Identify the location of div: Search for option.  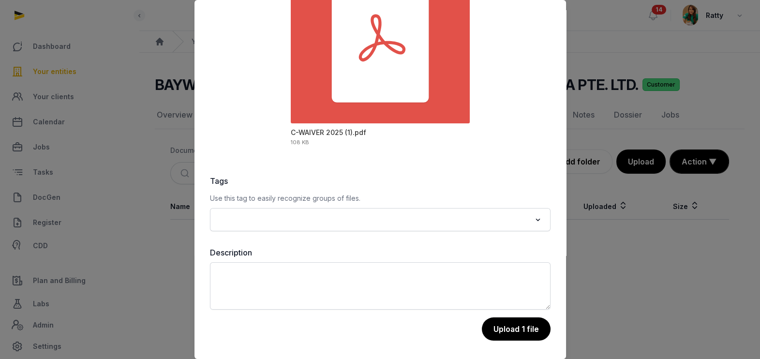
(380, 220).